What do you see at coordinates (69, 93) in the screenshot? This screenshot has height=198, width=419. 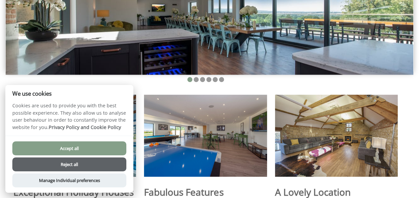 I see `h2: We use cookies` at bounding box center [69, 93].